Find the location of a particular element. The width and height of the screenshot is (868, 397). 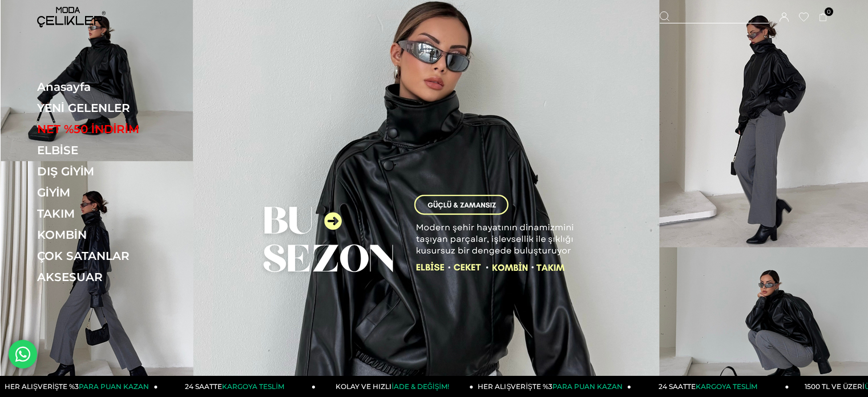

a: AKSESUAR is located at coordinates (115, 277).